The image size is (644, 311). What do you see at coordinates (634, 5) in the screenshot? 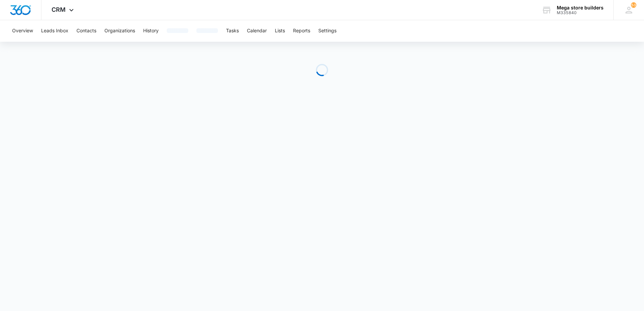
I see `div: notifications count` at bounding box center [634, 5].